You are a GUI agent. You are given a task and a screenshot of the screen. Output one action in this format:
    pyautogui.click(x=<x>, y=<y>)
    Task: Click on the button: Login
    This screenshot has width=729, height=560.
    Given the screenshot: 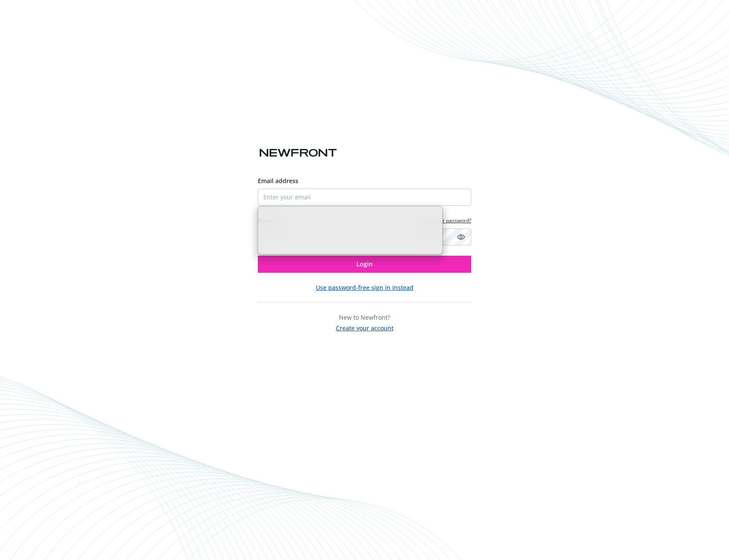 What is the action you would take?
    pyautogui.click(x=364, y=264)
    